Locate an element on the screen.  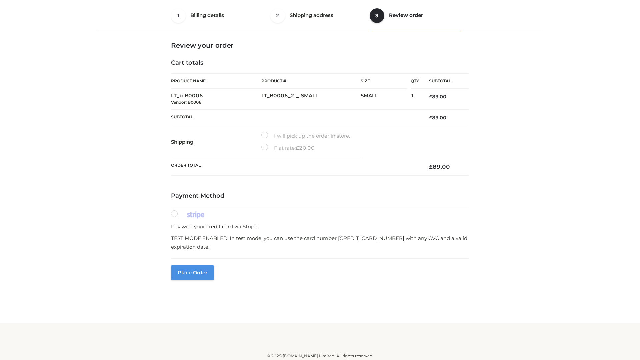
th: Product # is located at coordinates (311, 81).